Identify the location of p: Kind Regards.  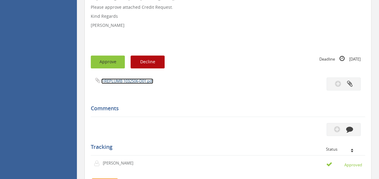
(228, 16).